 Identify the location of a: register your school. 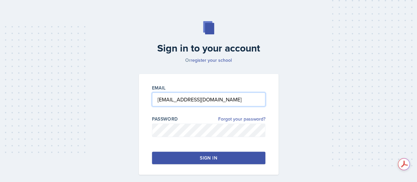
(211, 60).